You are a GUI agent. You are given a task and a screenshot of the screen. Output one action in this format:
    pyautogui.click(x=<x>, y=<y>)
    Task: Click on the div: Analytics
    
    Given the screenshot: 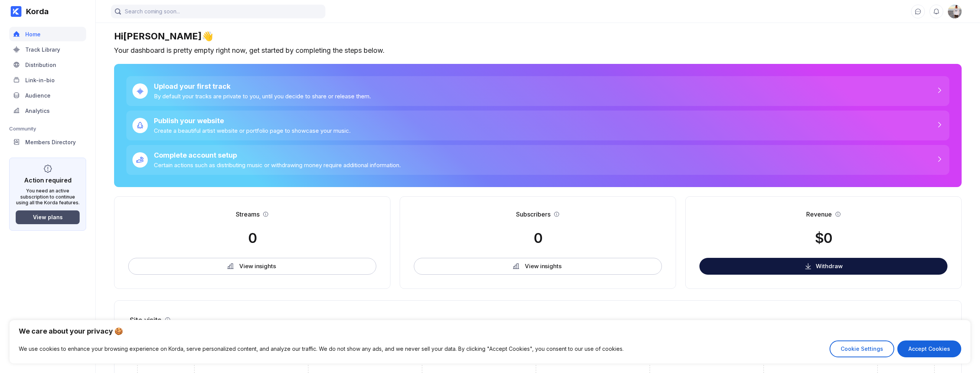 What is the action you would take?
    pyautogui.click(x=37, y=111)
    